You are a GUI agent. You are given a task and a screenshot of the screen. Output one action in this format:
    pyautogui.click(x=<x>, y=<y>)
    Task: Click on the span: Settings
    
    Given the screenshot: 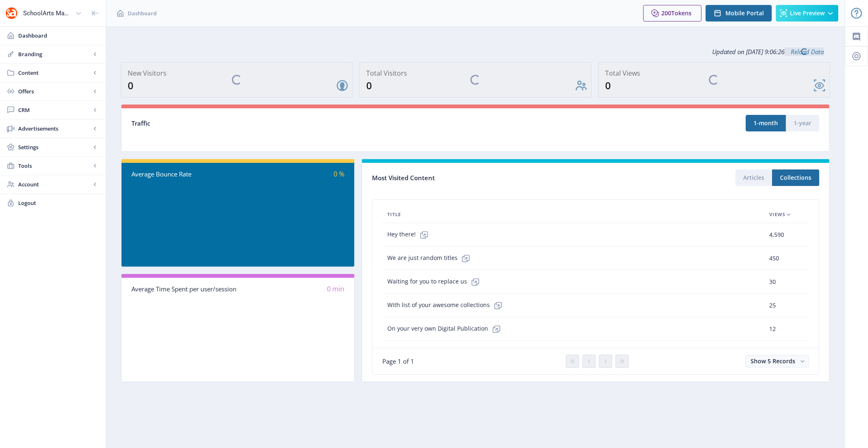 What is the action you would take?
    pyautogui.click(x=55, y=147)
    